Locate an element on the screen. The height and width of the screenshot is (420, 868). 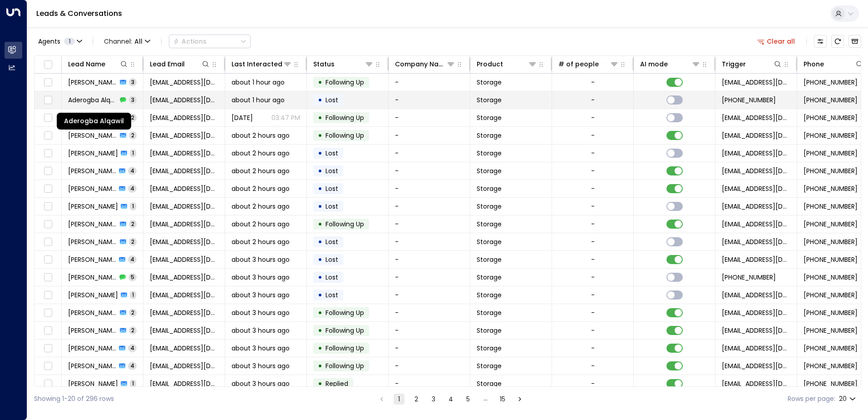
span: jennij774@gmail.com is located at coordinates (184, 330).